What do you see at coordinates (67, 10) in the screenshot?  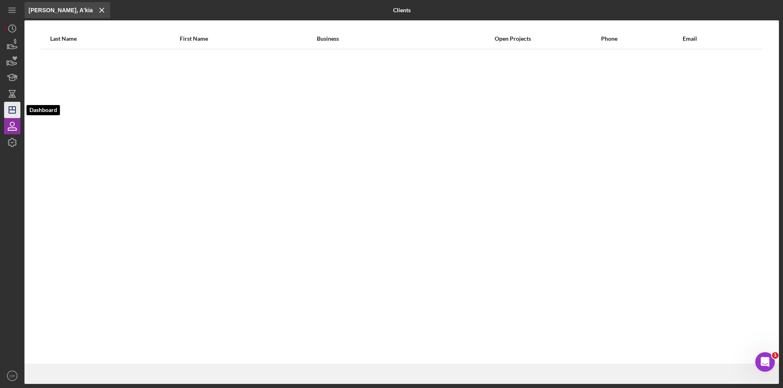 I see `input: Search` at bounding box center [67, 10].